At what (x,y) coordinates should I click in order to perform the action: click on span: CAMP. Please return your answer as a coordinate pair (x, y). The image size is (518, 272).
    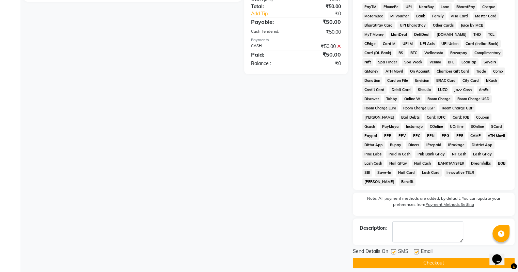
    Looking at the image, I should click on (476, 136).